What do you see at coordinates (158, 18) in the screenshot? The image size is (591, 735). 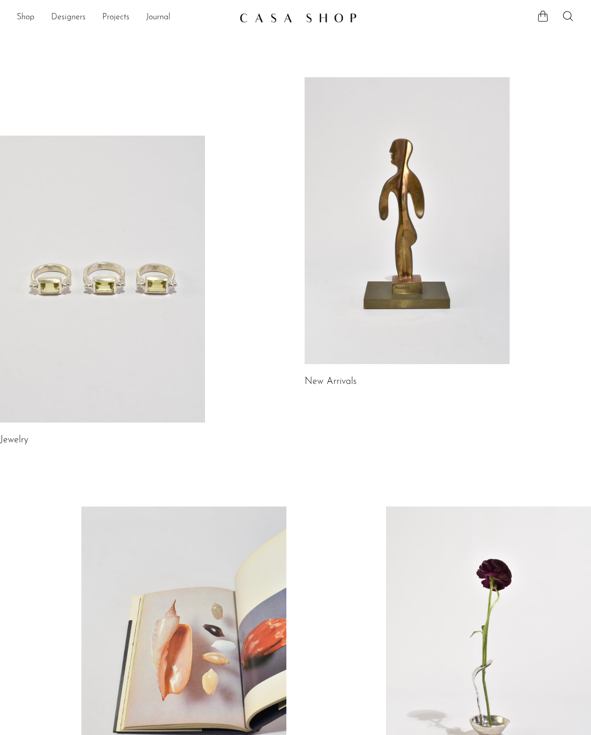 I see `a: Journal` at bounding box center [158, 18].